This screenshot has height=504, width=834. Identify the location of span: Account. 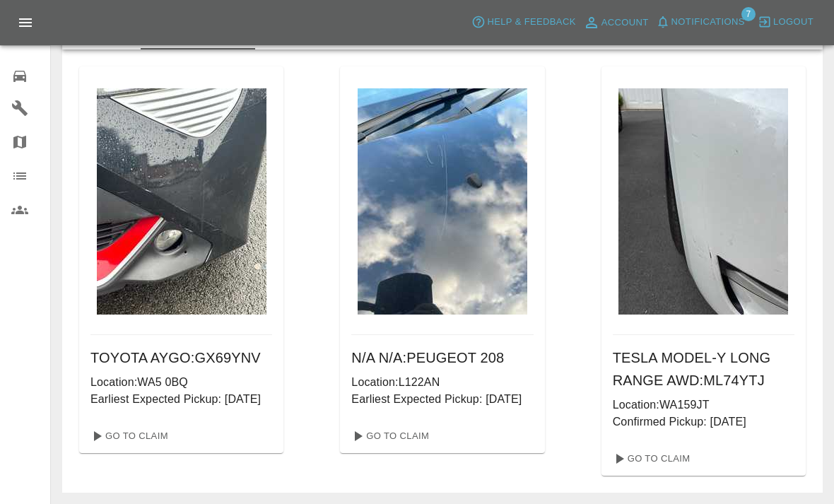
(625, 22).